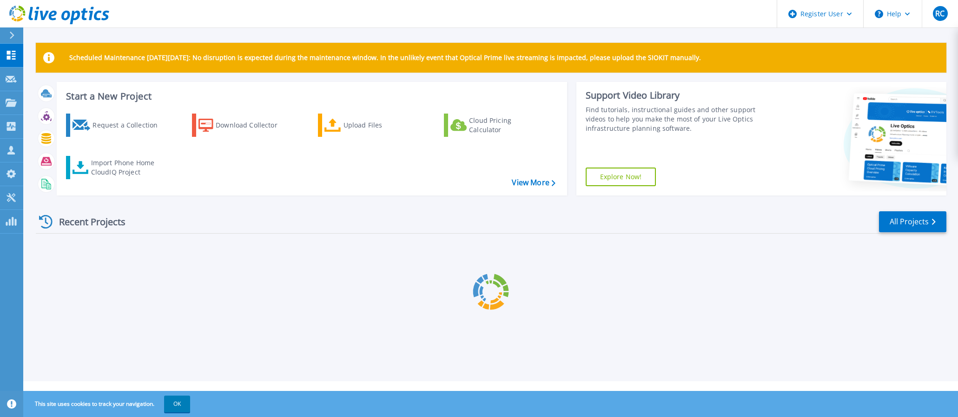  What do you see at coordinates (253, 125) in the screenshot?
I see `div: Download Collector` at bounding box center [253, 125].